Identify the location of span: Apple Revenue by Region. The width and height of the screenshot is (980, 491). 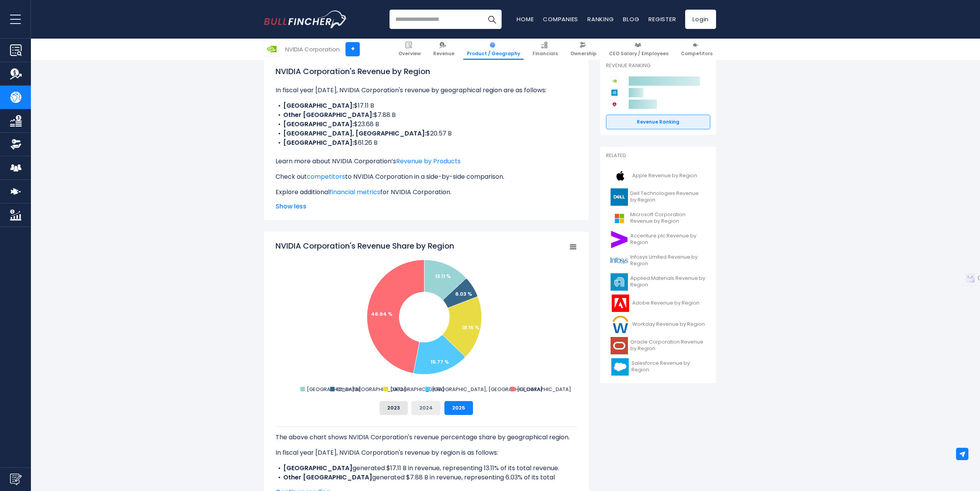
(664, 176).